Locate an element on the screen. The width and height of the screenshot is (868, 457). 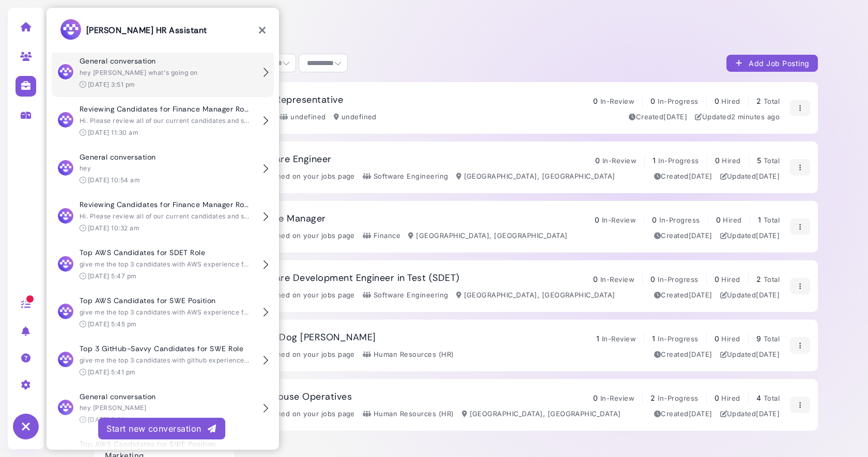
div: Finance is located at coordinates (381, 236).